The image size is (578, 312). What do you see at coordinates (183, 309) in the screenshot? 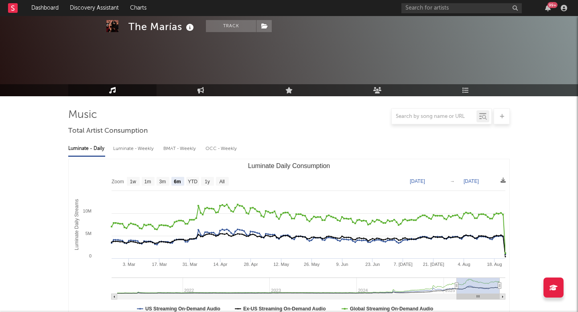
I see `text: US Streaming On-Demand Audio` at bounding box center [183, 309].